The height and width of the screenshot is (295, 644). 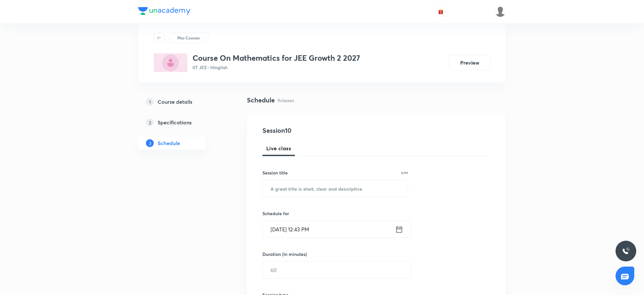 What do you see at coordinates (150, 102) in the screenshot?
I see `p: 1` at bounding box center [150, 102].